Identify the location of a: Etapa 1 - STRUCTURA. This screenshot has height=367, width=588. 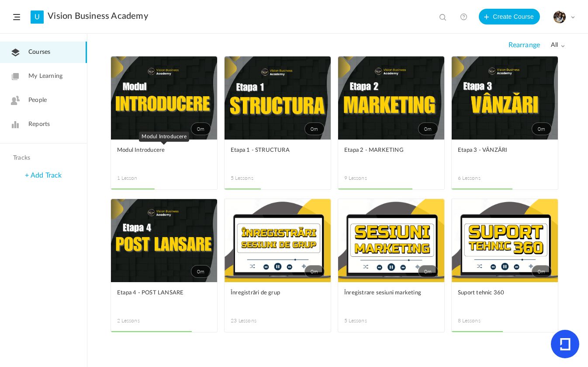
(277, 155).